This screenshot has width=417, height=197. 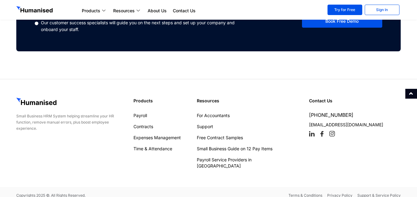 What do you see at coordinates (127, 11) in the screenshot?
I see `a: Resources` at bounding box center [127, 11].